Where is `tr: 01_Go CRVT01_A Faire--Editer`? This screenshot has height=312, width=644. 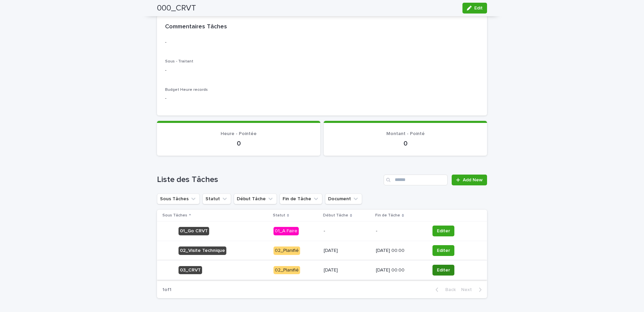 tr: 01_Go CRVT01_A Faire--Editer is located at coordinates (322, 231).